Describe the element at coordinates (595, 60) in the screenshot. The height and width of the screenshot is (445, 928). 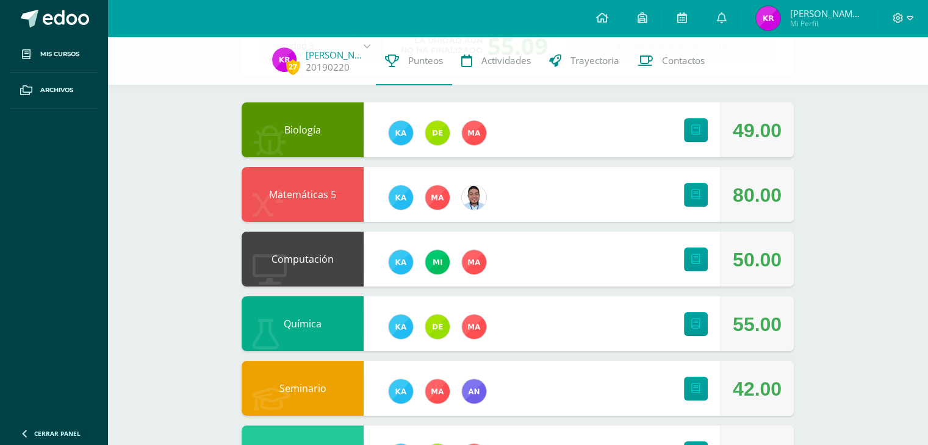
I see `span: Trayectoria` at that location.